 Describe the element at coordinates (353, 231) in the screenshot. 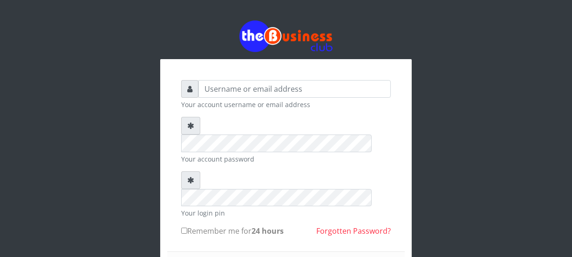

I see `a: Forgotten Password?` at that location.